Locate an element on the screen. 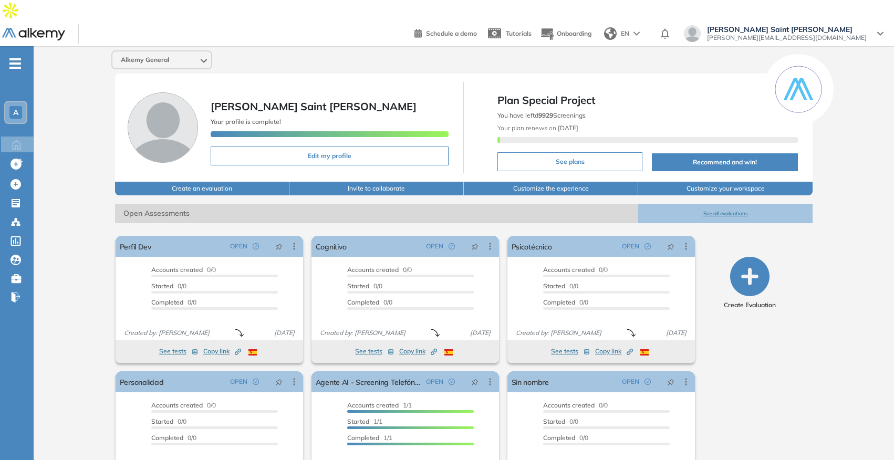  img: world is located at coordinates (610, 34).